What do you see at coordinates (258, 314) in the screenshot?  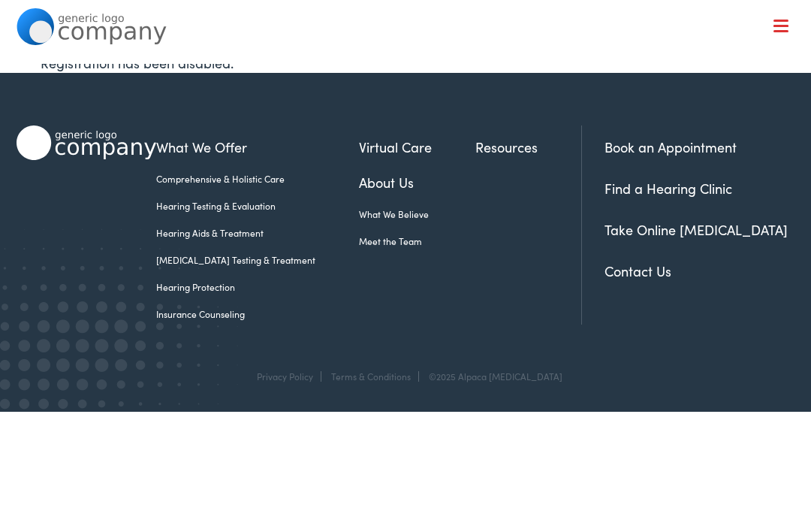 I see `a: Insurance Counseling` at bounding box center [258, 314].